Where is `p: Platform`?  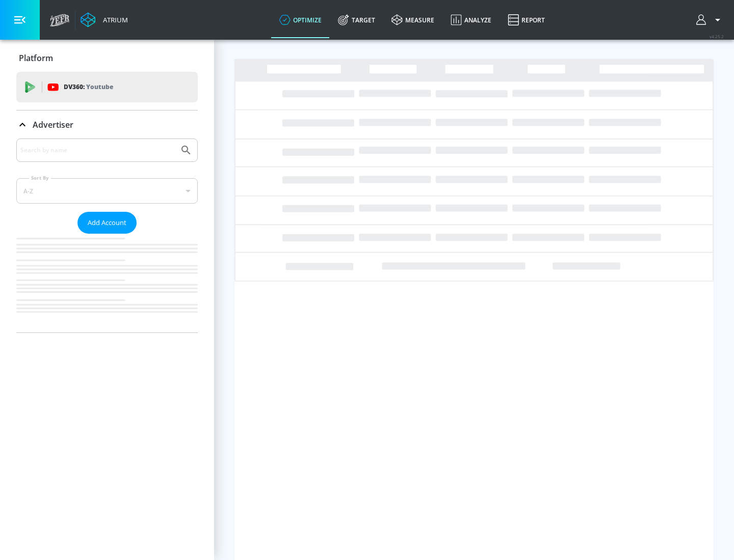 p: Platform is located at coordinates (36, 58).